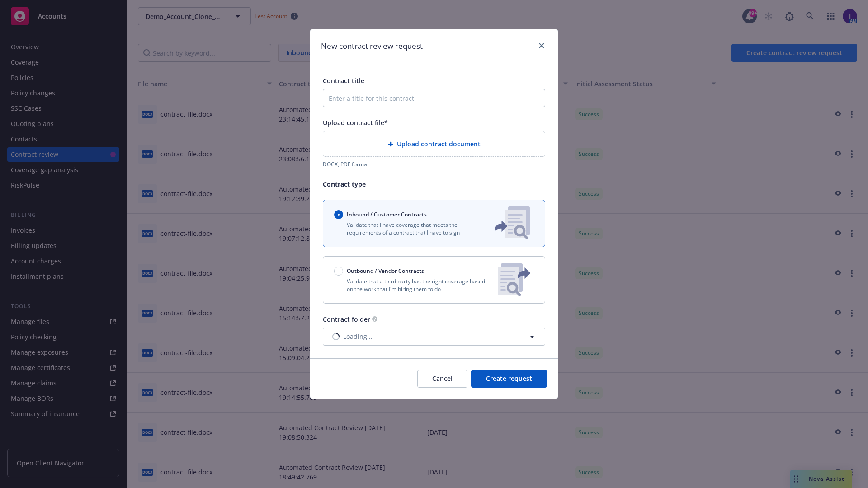  Describe the element at coordinates (542, 46) in the screenshot. I see `a: close` at that location.